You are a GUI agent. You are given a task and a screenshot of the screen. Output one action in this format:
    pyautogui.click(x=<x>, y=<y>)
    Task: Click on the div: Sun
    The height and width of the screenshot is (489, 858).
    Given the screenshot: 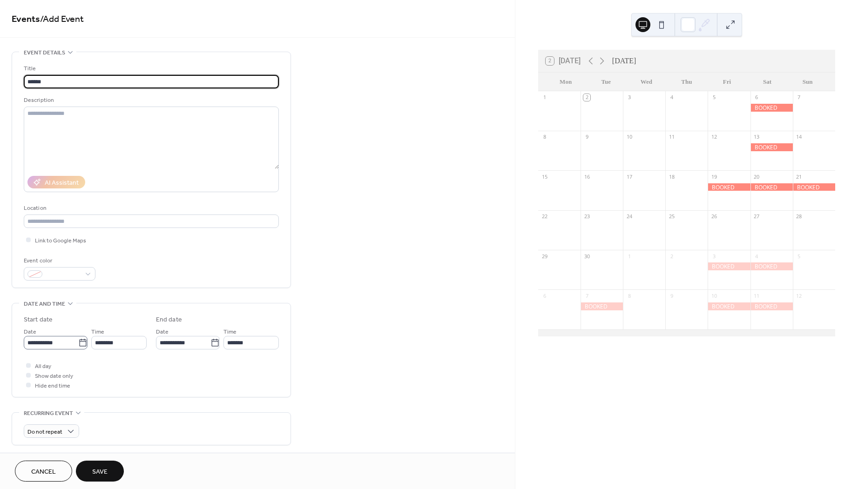 What is the action you would take?
    pyautogui.click(x=808, y=82)
    